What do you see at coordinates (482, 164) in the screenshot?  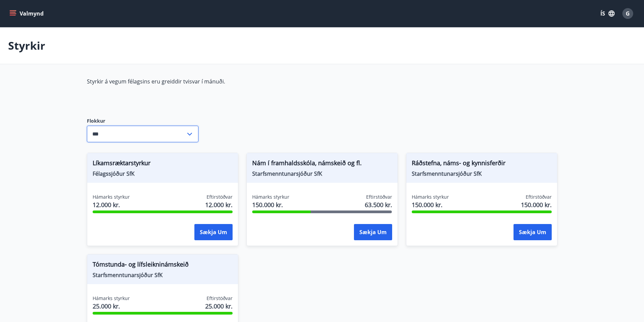 I see `span: Ráðstefna, náms- og kynnisferðir` at bounding box center [482, 164].